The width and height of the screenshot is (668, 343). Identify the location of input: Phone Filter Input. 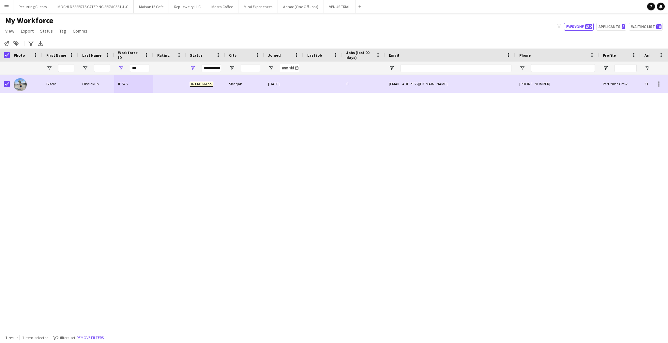
(563, 68).